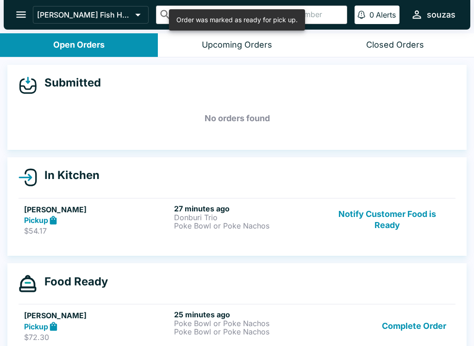  Describe the element at coordinates (247, 315) in the screenshot. I see `h6: 25 minutes ago` at that location.